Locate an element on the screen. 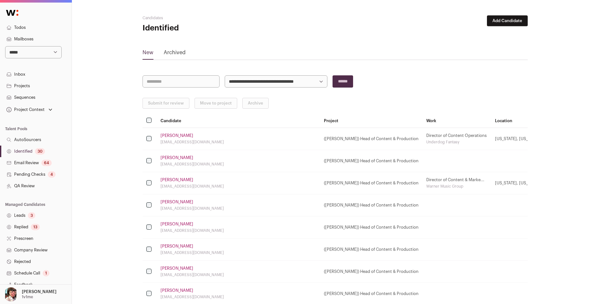 Image resolution: width=598 pixels, height=304 pixels. td: Director of Content & Marke... is located at coordinates (457, 183).